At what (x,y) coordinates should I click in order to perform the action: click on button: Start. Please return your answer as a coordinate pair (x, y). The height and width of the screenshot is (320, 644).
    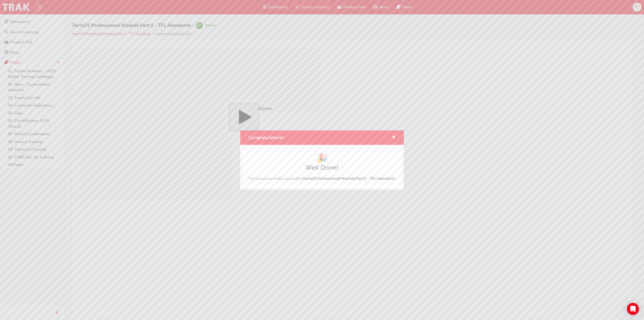
    Looking at the image, I should click on (168, 68).